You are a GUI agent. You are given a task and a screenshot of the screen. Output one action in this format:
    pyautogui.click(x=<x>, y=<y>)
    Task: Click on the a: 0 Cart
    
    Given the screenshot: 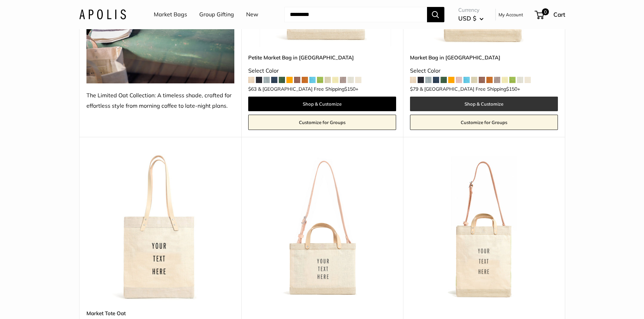 What is the action you would take?
    pyautogui.click(x=550, y=14)
    